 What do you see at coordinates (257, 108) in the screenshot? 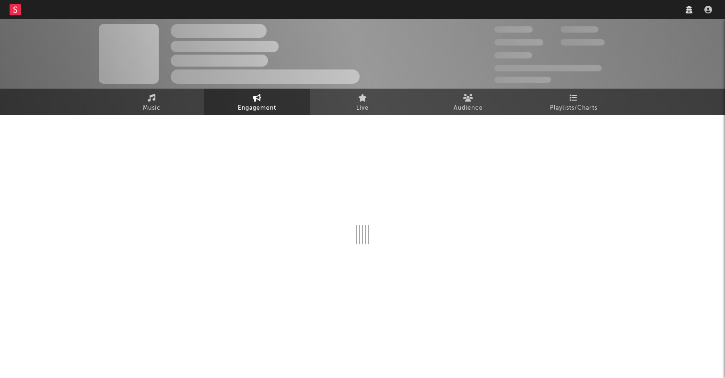
I see `span: Engagement` at bounding box center [257, 108].